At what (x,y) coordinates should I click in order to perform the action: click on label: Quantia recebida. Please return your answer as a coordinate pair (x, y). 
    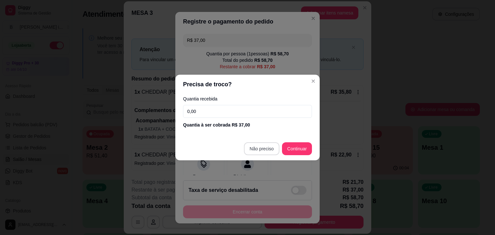
    Looking at the image, I should click on (247, 99).